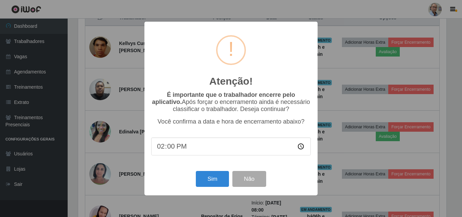 Image resolution: width=462 pixels, height=217 pixels. What do you see at coordinates (231, 102) in the screenshot?
I see `p: Após forçar o encerramento ainda é necessário classificar o trabalhador. Deseja continuar?` at bounding box center [231, 102].